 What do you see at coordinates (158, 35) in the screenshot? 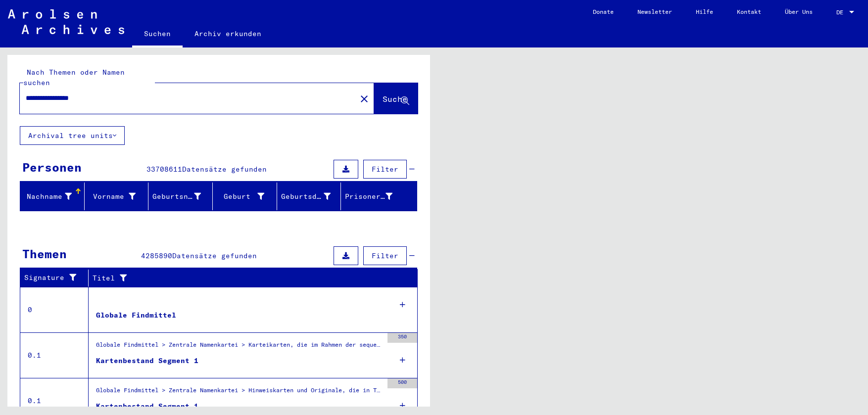
I see `a: Suchen` at bounding box center [158, 35].